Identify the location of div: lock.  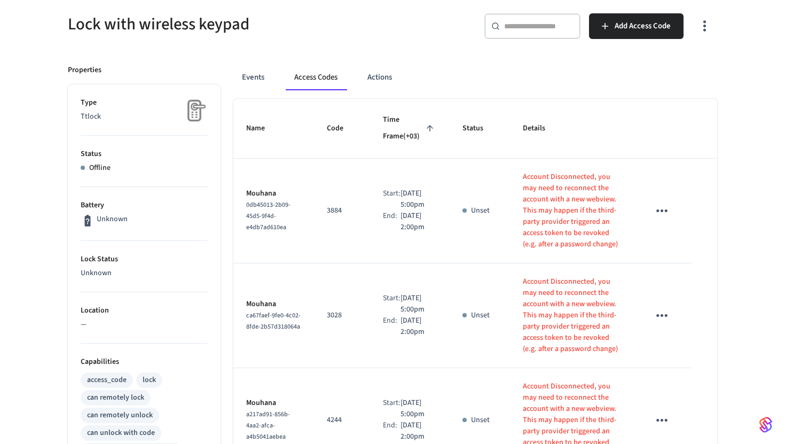
(149, 380).